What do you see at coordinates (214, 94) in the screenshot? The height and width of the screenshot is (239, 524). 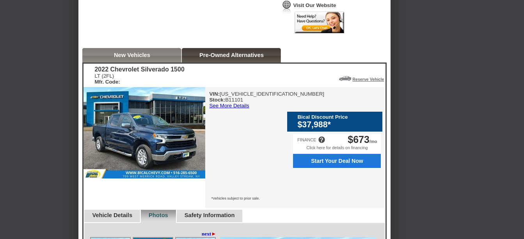 I see `b: VIN:` at bounding box center [214, 94].